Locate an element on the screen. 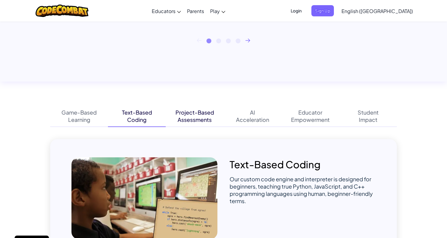 This screenshot has height=238, width=447. p: Text-Based Coding is located at coordinates (302, 165).